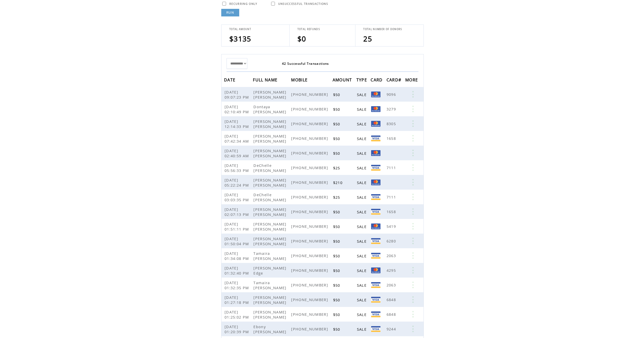 Image resolution: width=644 pixels, height=338 pixels. What do you see at coordinates (392, 109) in the screenshot?
I see `span: 3279` at bounding box center [392, 109].